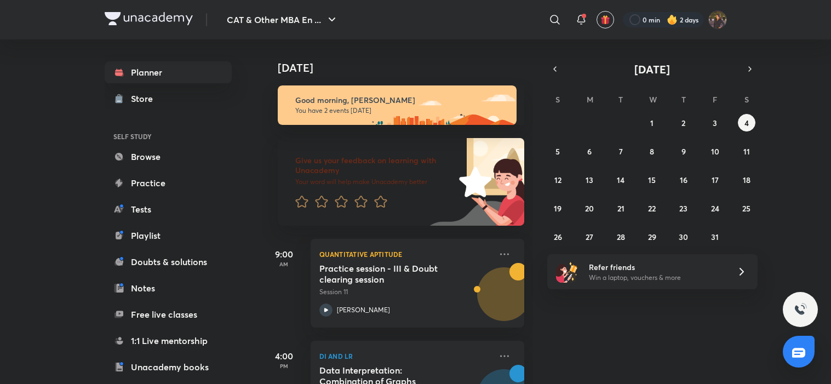 The image size is (831, 384). Describe the element at coordinates (652, 123) in the screenshot. I see `button: October 1, 2025` at that location.